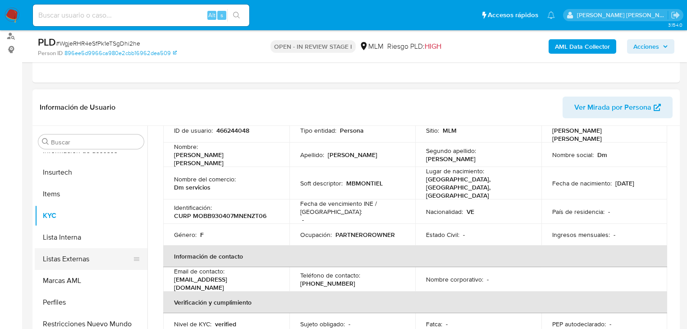  What do you see at coordinates (434, 324) in the screenshot?
I see `p: Fatca :` at bounding box center [434, 324].